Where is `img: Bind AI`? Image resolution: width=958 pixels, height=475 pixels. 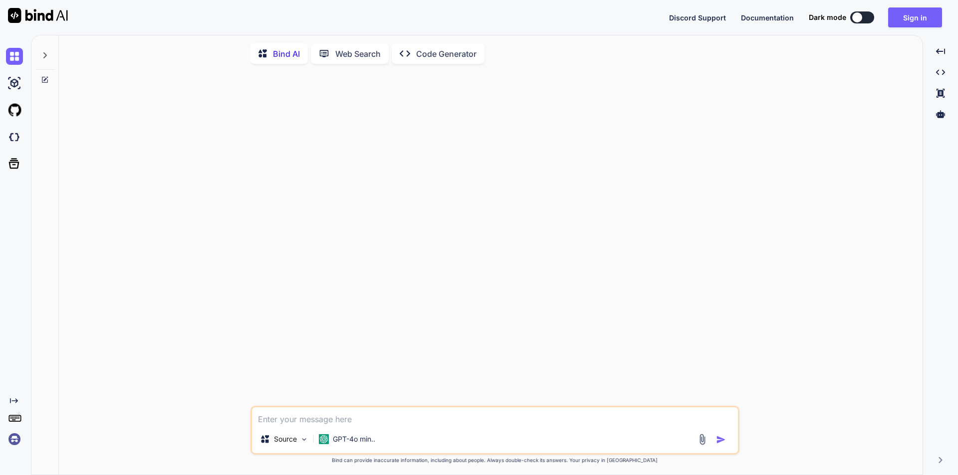
img: Bind AI is located at coordinates (38, 15).